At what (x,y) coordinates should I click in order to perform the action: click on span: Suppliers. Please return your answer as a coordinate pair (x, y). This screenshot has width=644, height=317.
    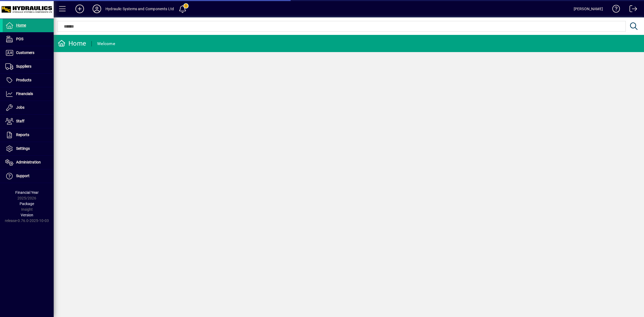
    Looking at the image, I should click on (23, 66).